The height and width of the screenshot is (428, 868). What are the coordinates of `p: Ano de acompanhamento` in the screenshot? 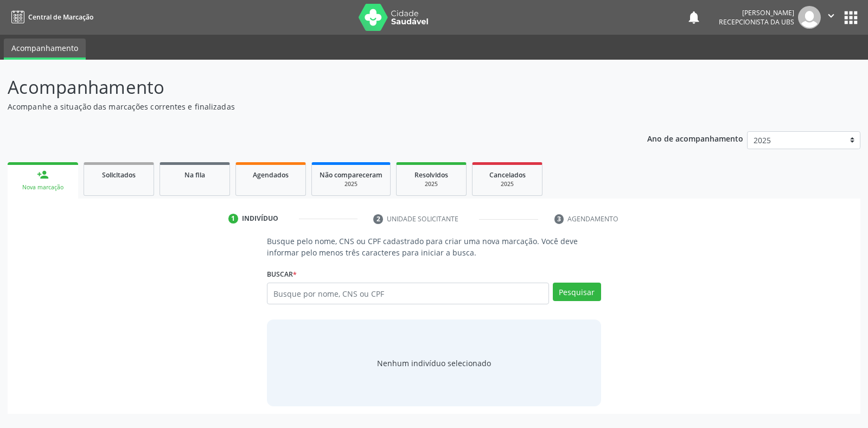 It's located at (695, 138).